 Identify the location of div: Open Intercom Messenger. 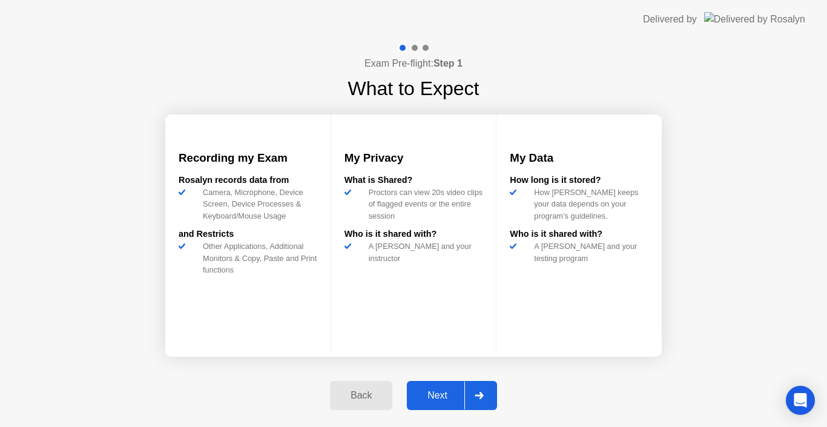
(801, 400).